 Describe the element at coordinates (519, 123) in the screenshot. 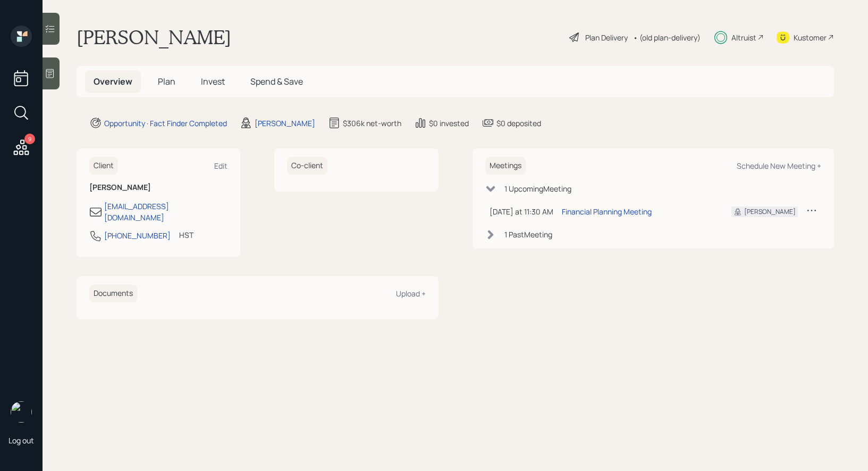

I see `div: $0 deposited` at that location.